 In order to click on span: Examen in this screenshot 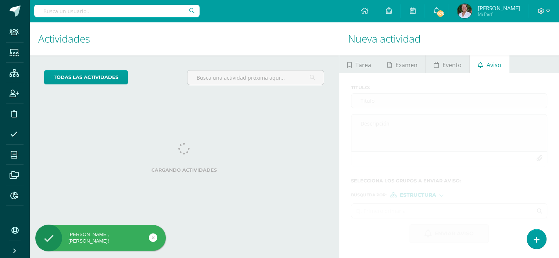, I will do `click(406, 65)`.